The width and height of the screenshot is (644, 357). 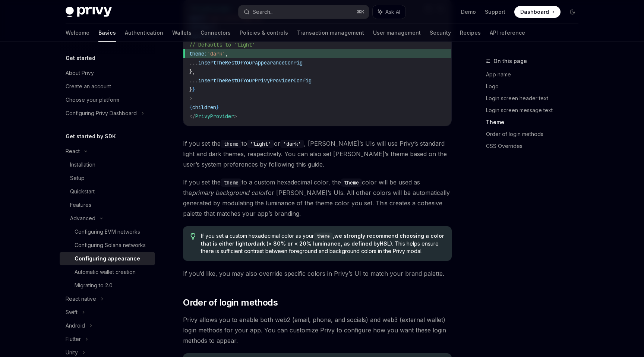 What do you see at coordinates (94, 286) in the screenshot?
I see `div: Migrating to 2.0` at bounding box center [94, 286].